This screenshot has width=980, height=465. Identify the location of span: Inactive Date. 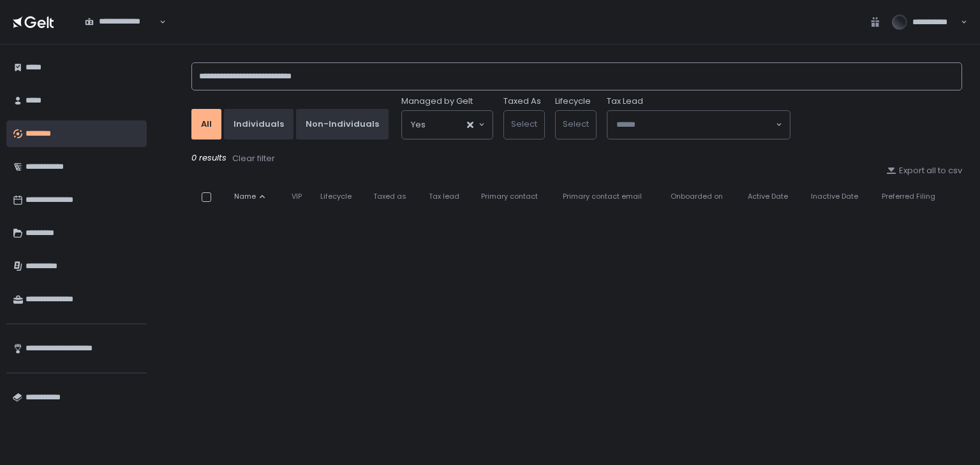
(834, 196).